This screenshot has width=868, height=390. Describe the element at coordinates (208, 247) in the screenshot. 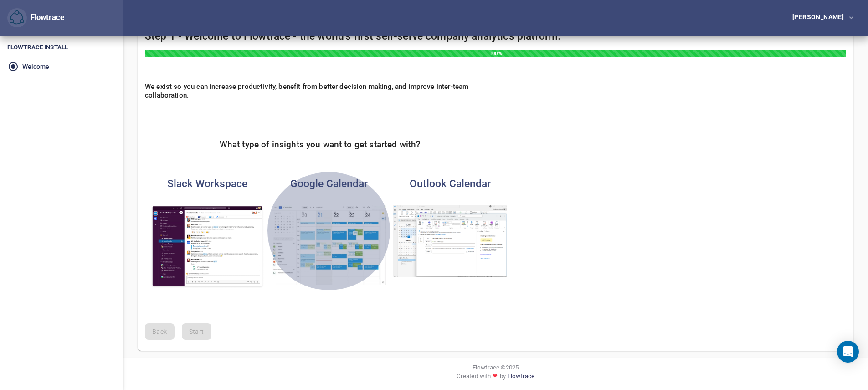

I see `img: Slack Workspace analytics` at that location.